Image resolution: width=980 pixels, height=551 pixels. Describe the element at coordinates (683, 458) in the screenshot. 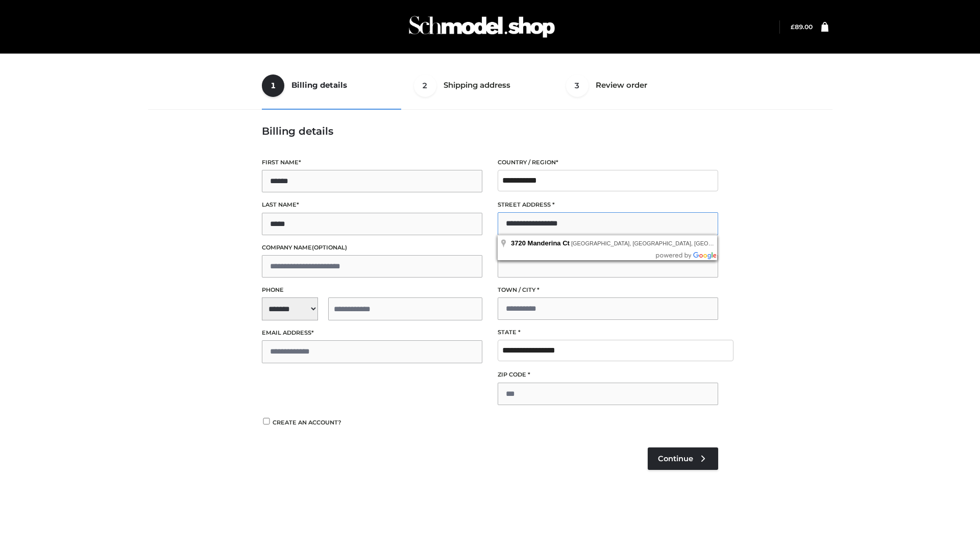

I see `a: Continue` at that location.